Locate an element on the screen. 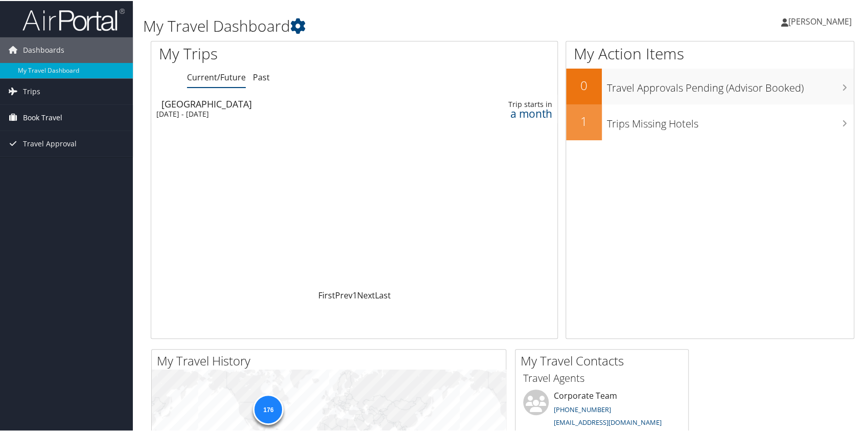 This screenshot has width=868, height=431. h1: My Action Items is located at coordinates (710, 52).